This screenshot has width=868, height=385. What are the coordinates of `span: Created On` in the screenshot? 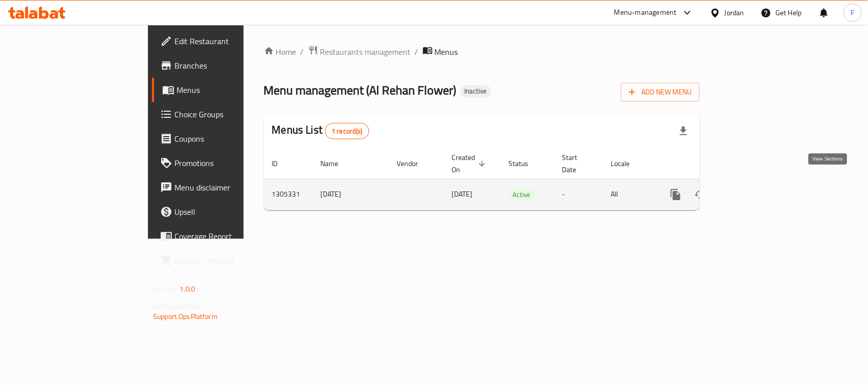 It's located at (470, 164).